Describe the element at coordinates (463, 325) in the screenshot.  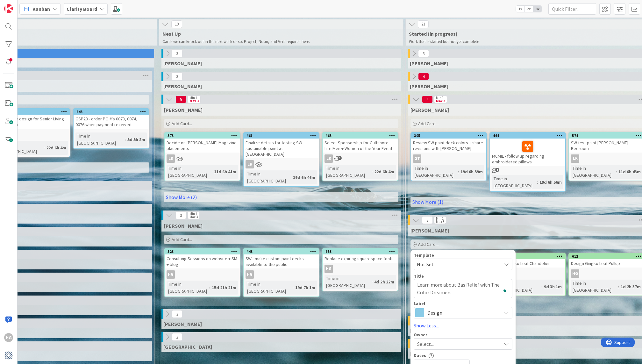
I see `a: Show Less...` at that location.